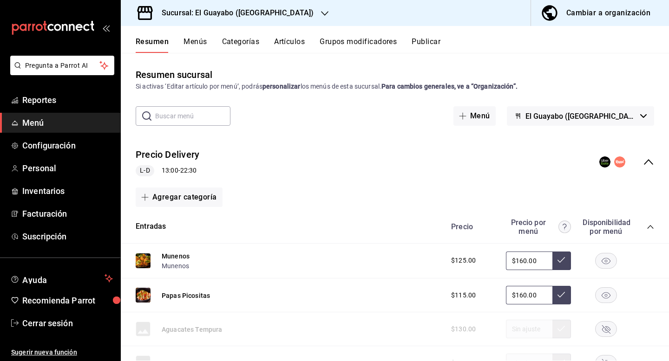 The height and width of the screenshot is (361, 669). I want to click on button: Menú, so click(474, 116).